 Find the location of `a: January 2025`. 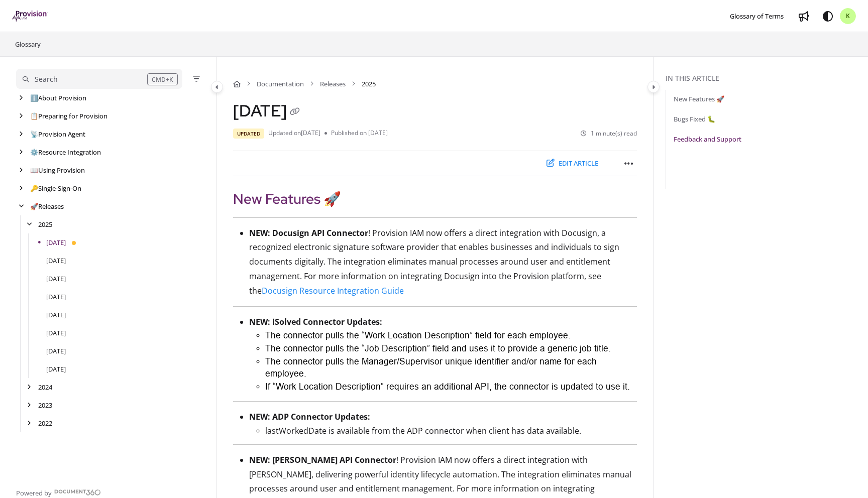

a: January 2025 is located at coordinates (55, 369).